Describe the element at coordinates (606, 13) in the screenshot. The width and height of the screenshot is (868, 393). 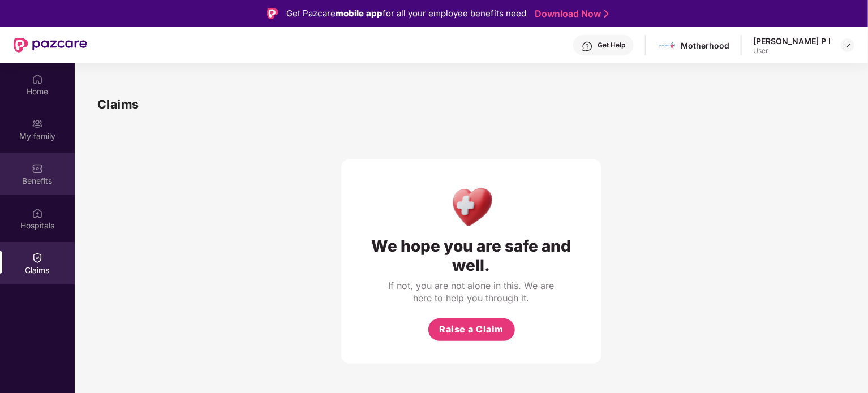
I see `img: Stroke` at that location.